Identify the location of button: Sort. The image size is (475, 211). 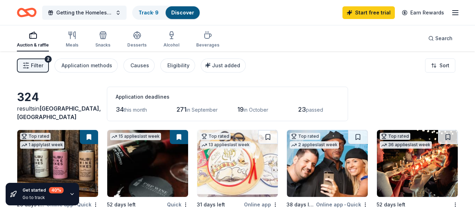
(440, 65).